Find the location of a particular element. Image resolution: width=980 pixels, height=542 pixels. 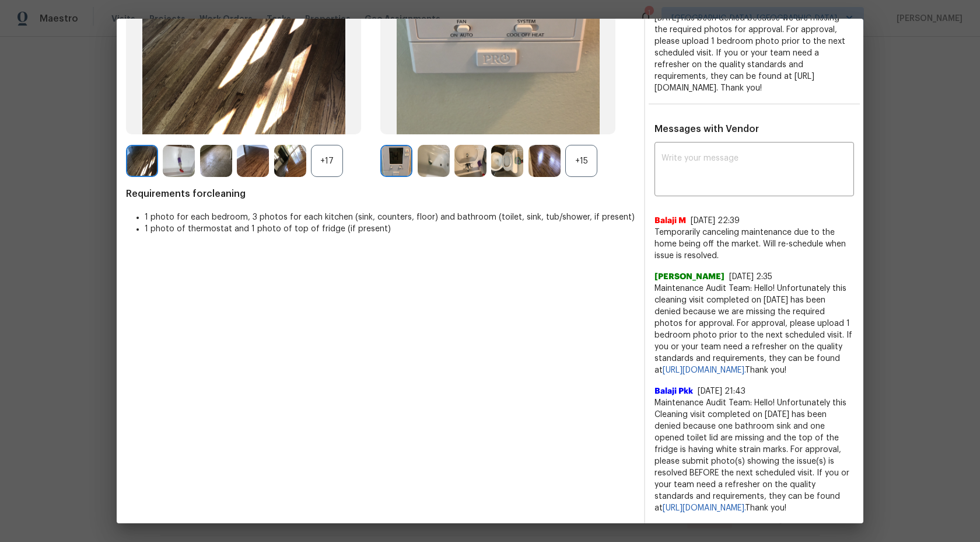

span: Balaji Pkk is located at coordinates (674, 391).